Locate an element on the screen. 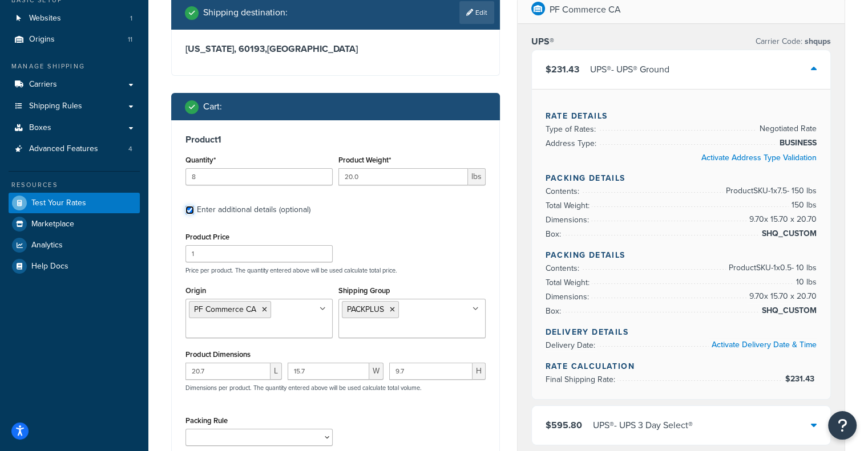 This screenshot has width=868, height=451. label: Quantity* is located at coordinates (200, 159).